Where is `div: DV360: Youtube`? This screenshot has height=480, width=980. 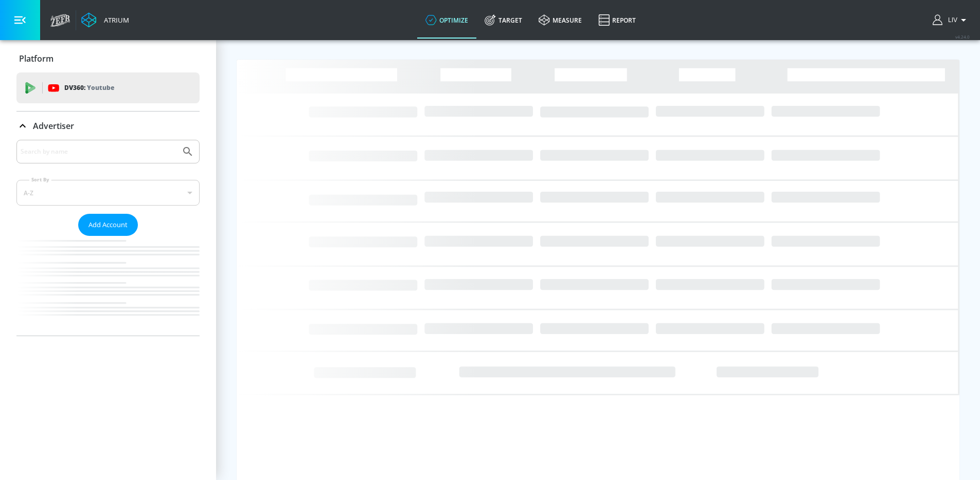
div: DV360: Youtube is located at coordinates (108, 88).